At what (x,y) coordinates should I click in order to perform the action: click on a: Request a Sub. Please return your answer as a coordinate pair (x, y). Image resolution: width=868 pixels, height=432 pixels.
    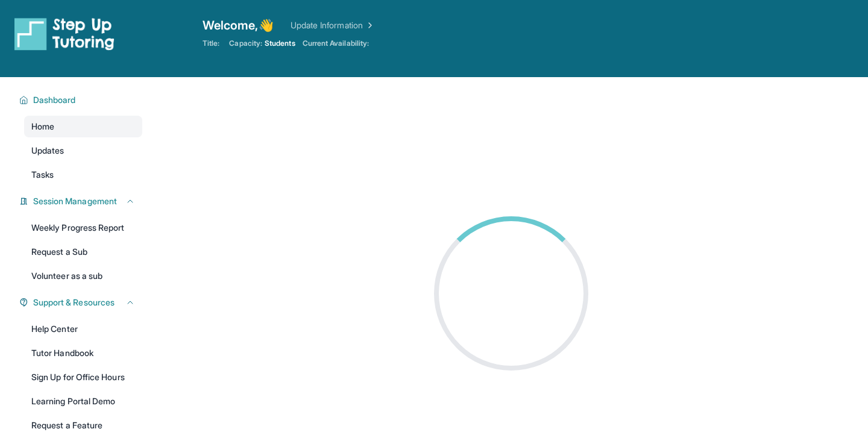
    Looking at the image, I should click on (83, 252).